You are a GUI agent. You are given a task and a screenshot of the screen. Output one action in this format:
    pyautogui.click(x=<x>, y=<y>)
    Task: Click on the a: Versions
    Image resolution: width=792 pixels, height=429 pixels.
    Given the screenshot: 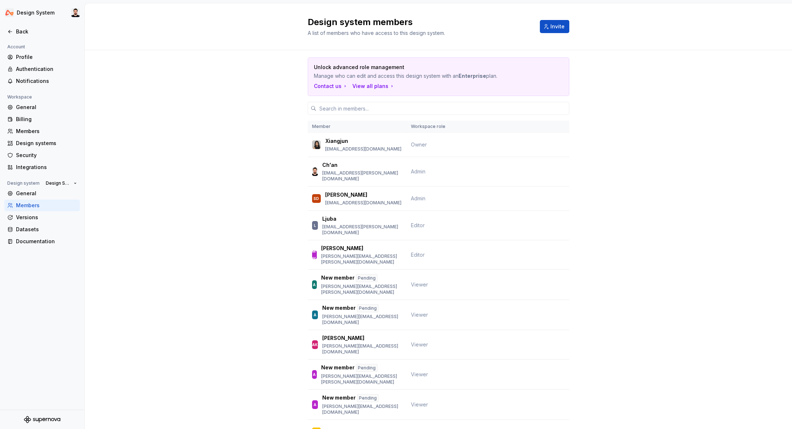 What is the action you would take?
    pyautogui.click(x=42, y=217)
    